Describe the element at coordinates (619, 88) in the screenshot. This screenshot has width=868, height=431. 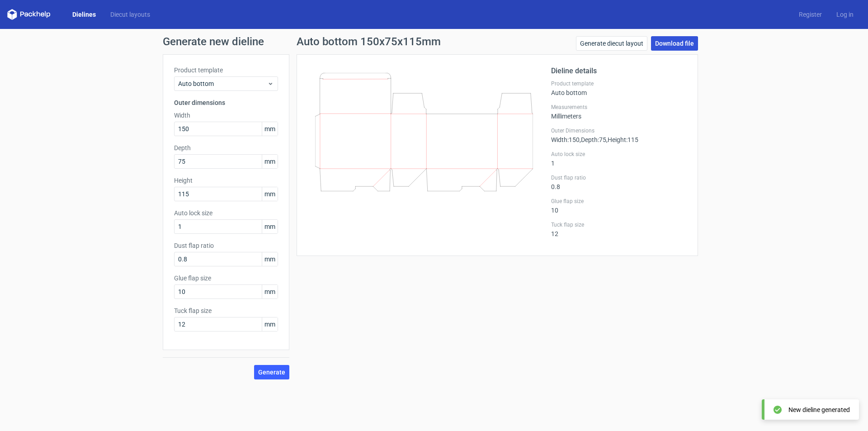
I see `div: Auto bottom` at that location.